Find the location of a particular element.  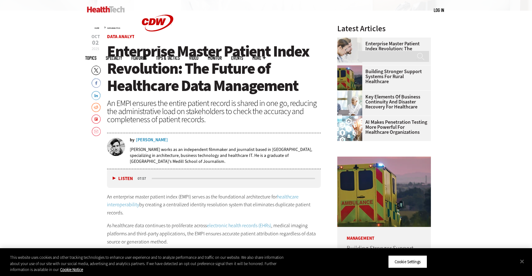

span: More is located at coordinates (259, 58).